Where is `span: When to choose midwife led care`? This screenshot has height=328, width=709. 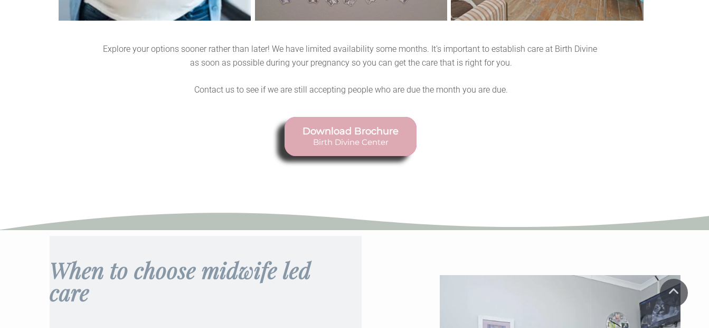
span: When to choose midwife led care is located at coordinates (180, 281).